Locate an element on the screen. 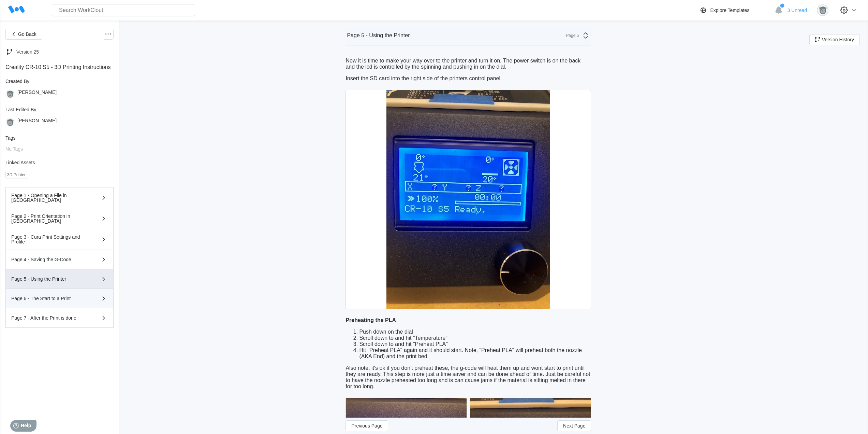 The image size is (868, 434). span: Version History is located at coordinates (838, 40).